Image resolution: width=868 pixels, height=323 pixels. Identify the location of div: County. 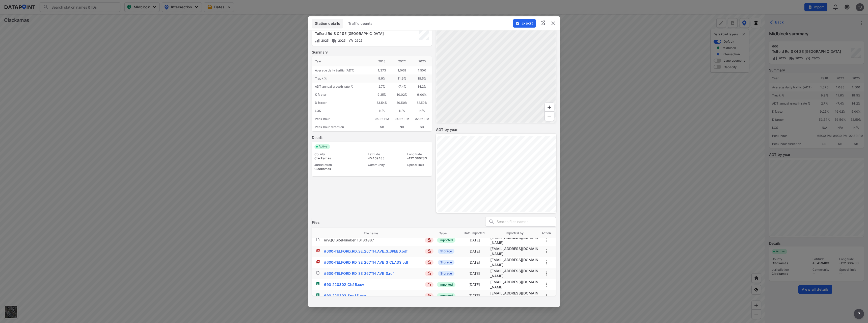
(332, 154).